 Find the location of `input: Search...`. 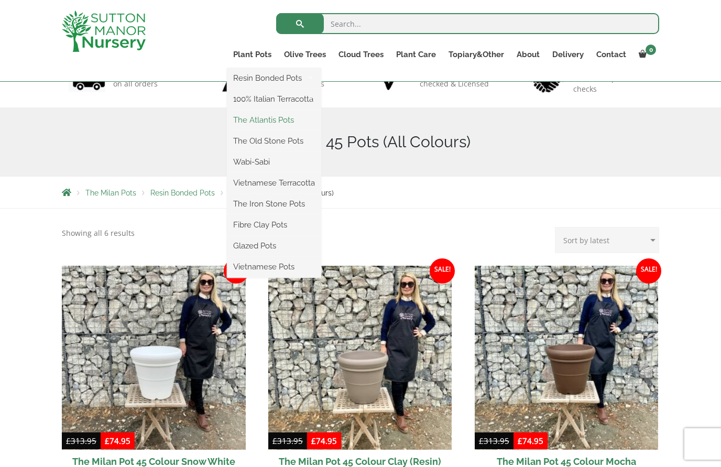

input: Search... is located at coordinates (467, 24).